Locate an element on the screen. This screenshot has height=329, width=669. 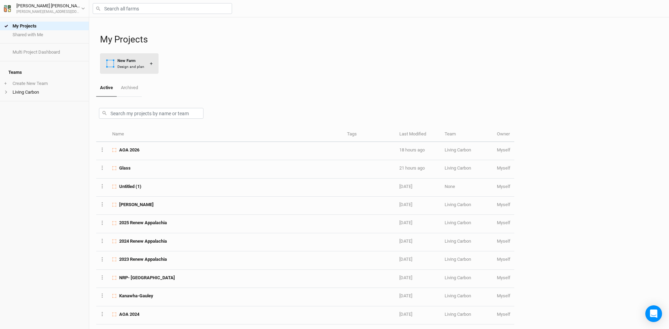
th: Last Modified is located at coordinates (418, 134).